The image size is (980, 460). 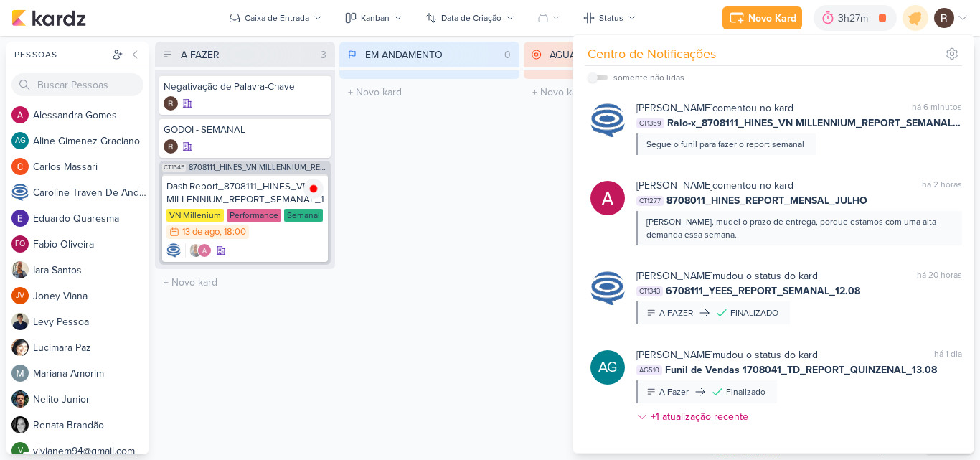 I want to click on div: há 20 horas, so click(x=939, y=276).